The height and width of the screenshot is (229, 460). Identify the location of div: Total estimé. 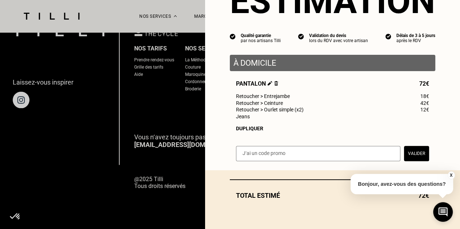
(332, 196).